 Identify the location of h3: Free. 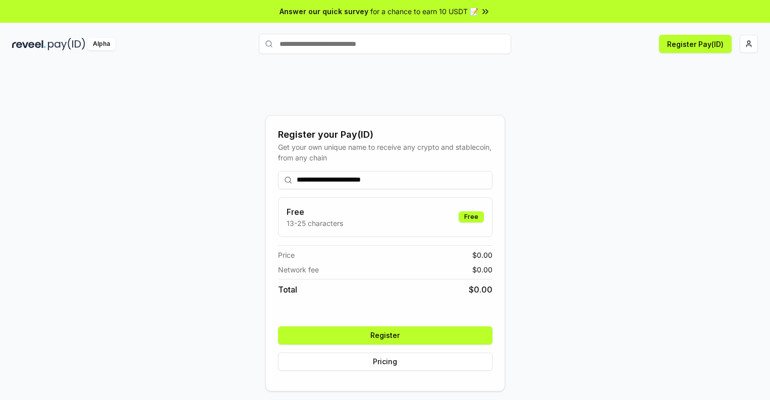
(315, 212).